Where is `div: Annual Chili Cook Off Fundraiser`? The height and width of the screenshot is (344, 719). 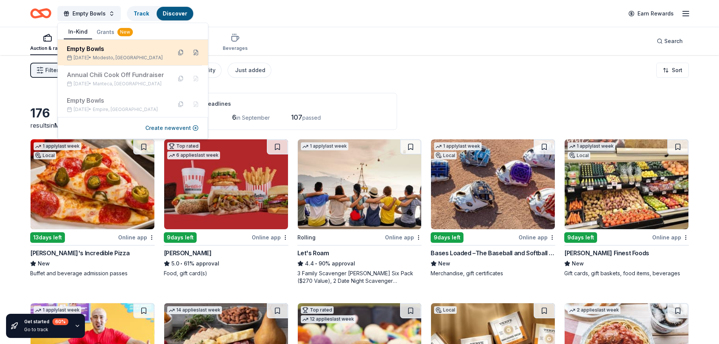 div: Annual Chili Cook Off Fundraiser is located at coordinates (116, 75).